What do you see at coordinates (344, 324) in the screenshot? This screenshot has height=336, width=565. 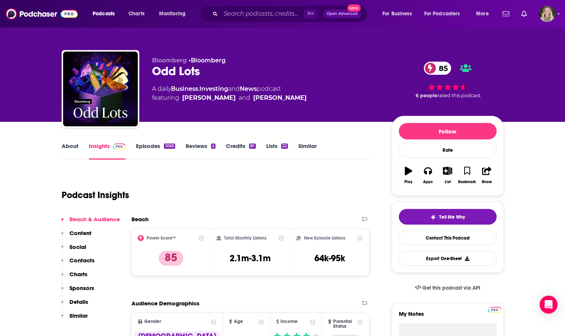 I see `span: Parental Status` at bounding box center [344, 324].